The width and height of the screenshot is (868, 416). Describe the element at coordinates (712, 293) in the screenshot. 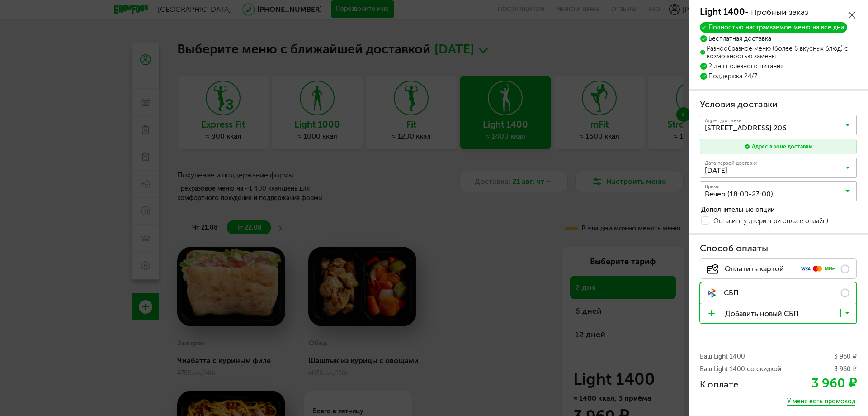

I see `img: sbp-pay.a0b1cb1.svg` at that location.